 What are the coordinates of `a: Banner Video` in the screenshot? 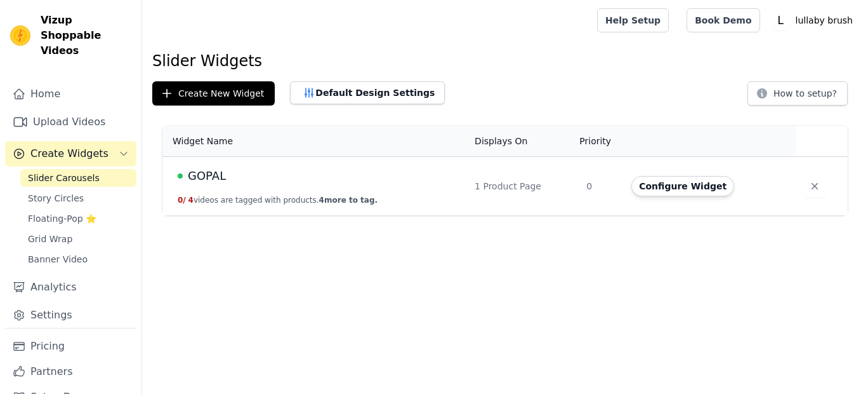 It's located at (78, 259).